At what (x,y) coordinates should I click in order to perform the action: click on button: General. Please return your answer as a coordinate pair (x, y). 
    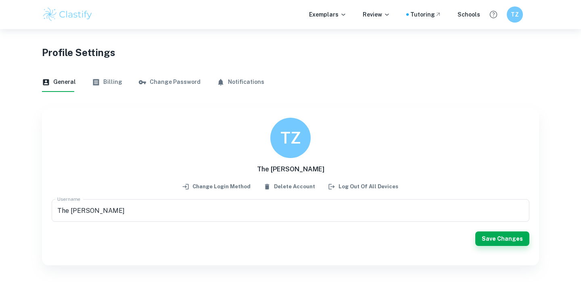
    Looking at the image, I should click on (59, 82).